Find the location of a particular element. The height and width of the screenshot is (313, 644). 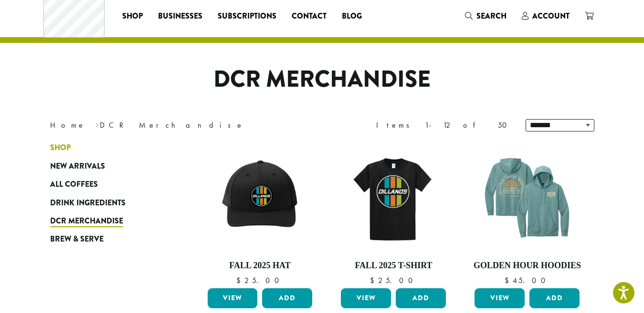

nav: Breadcrumb is located at coordinates (179, 125).